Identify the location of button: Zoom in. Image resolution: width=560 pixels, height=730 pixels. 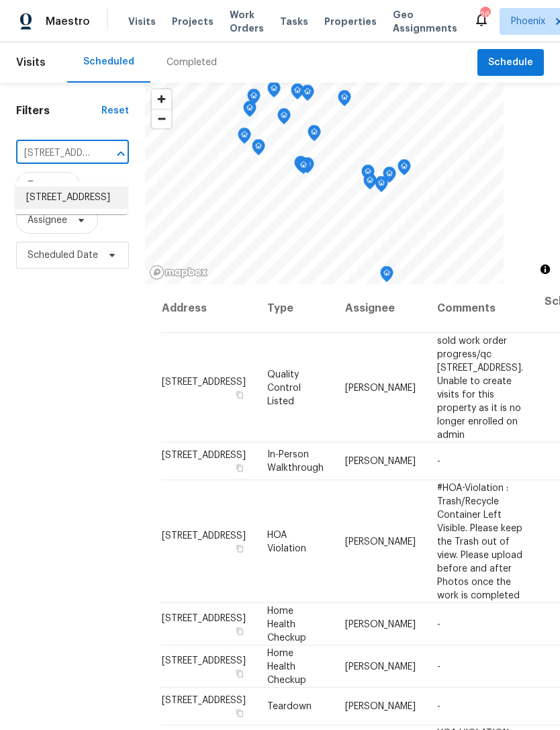
(162, 99).